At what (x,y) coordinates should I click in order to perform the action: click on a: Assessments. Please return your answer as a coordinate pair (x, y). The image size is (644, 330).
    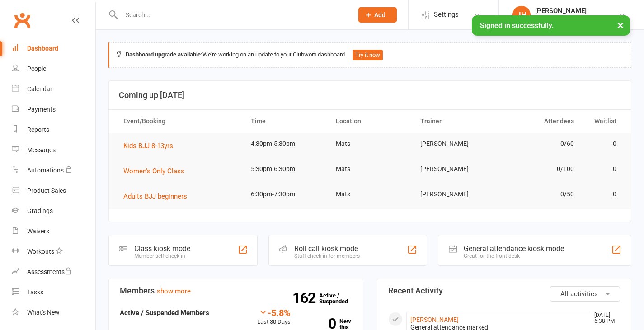
    Looking at the image, I should click on (53, 272).